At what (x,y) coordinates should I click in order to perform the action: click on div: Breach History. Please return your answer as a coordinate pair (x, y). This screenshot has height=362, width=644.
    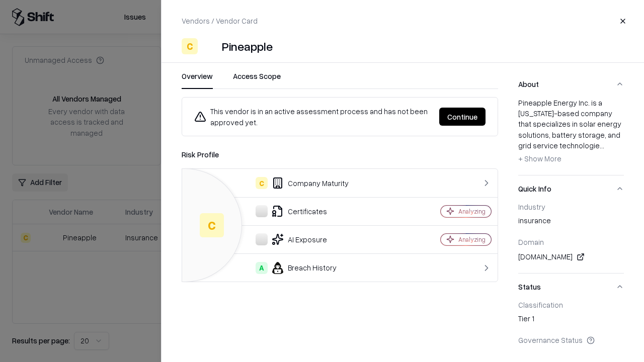
    Looking at the image, I should click on (298, 268).